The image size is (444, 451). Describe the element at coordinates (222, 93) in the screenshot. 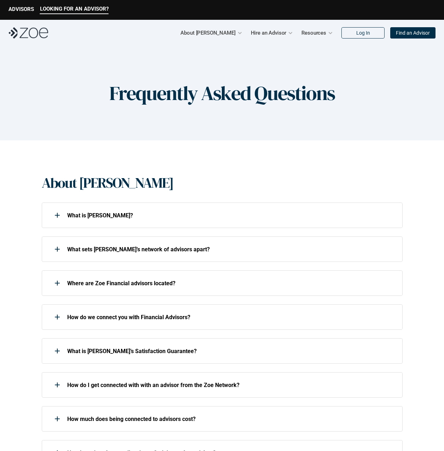

I see `h1: Frequently Asked Questions` at that location.